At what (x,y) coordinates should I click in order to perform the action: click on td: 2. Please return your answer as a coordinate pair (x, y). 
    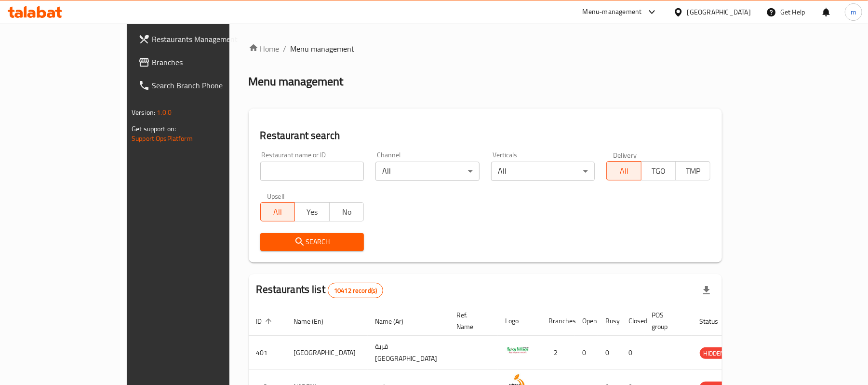
    Looking at the image, I should click on (558, 353).